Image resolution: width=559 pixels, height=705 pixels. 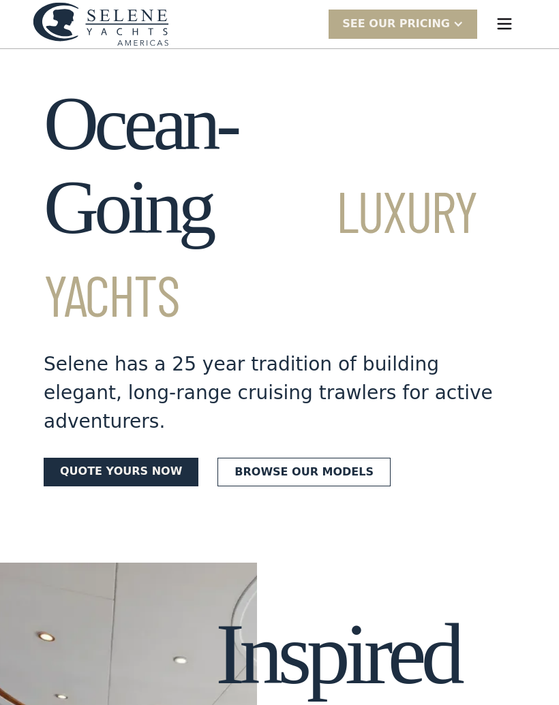 What do you see at coordinates (304, 472) in the screenshot?
I see `a: Browse our models` at bounding box center [304, 472].